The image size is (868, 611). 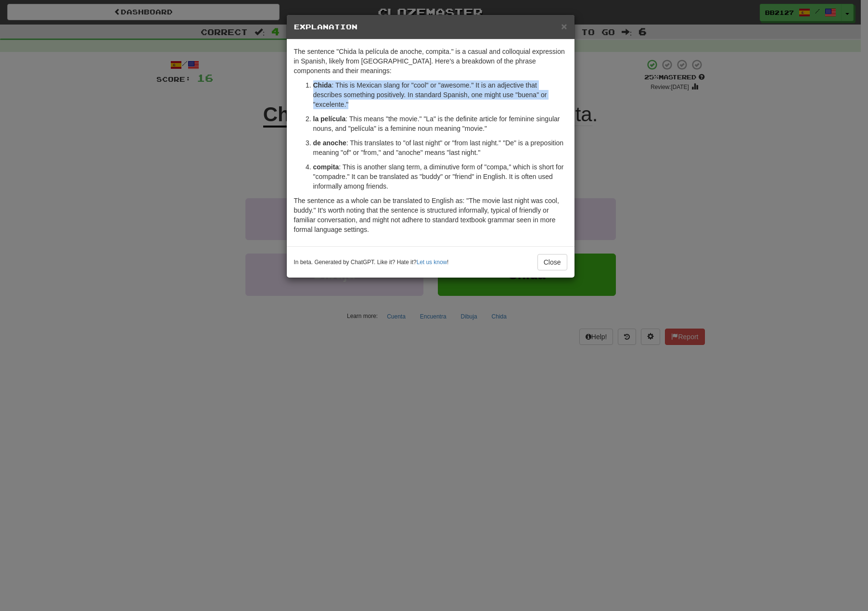 What do you see at coordinates (440, 95) in the screenshot?
I see `p: : This is Mexican slang for "cool" or "awesome." It is an adjective that describes something posi...` at bounding box center [440, 95].